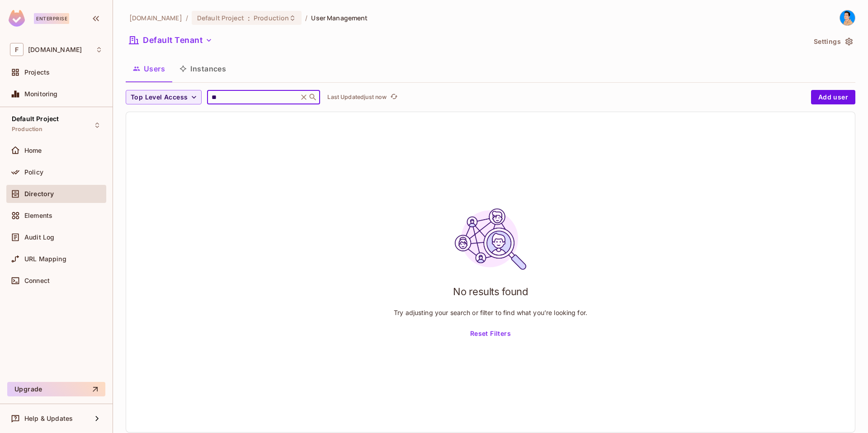 This screenshot has width=868, height=433. Describe the element at coordinates (357, 97) in the screenshot. I see `p: Last Updated just now` at that location.